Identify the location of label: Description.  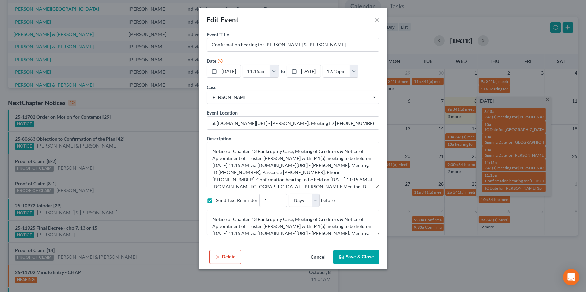
(219, 138).